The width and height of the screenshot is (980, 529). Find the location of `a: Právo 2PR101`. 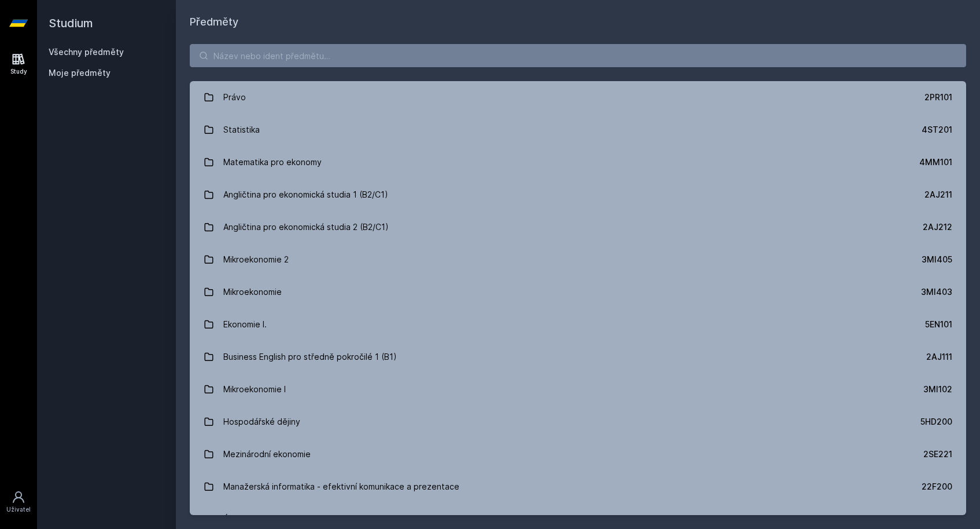

a: Právo 2PR101 is located at coordinates (578, 98).